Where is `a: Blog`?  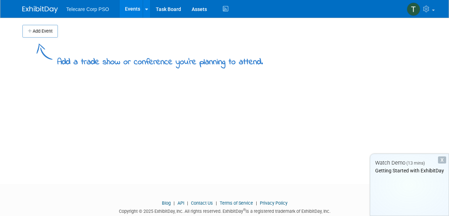
a: Blog is located at coordinates (166, 203).